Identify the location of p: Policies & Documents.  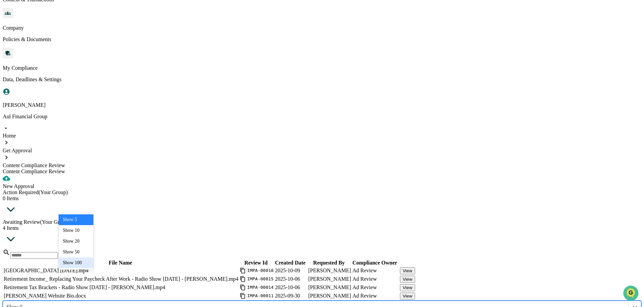
(322, 39).